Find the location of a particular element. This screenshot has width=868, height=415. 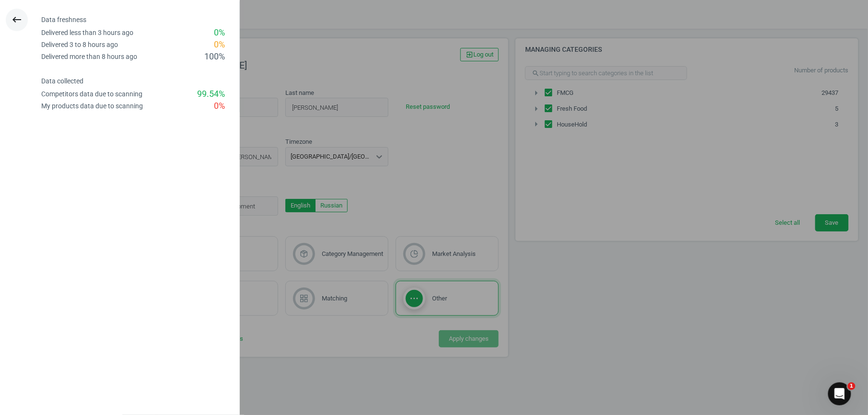

i: keyboard_backspace is located at coordinates (17, 19).